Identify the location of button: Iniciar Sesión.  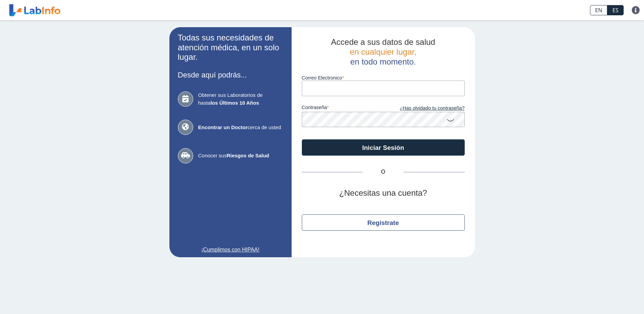
(383, 147).